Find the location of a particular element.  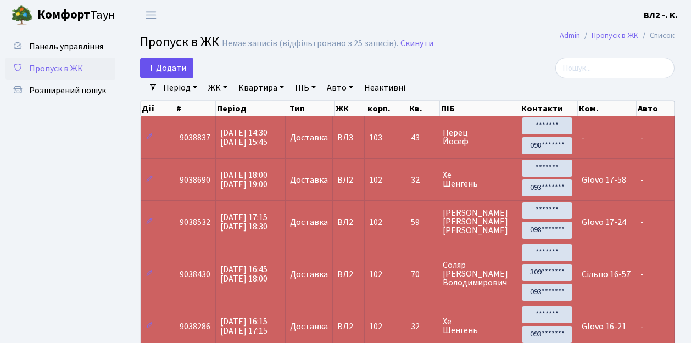

th: ЖК is located at coordinates (350, 109).